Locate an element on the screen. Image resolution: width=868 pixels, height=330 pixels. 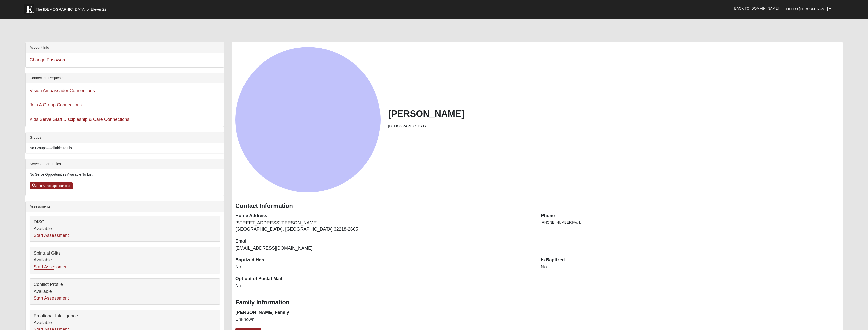
dt: Opt out of Postal Mail is located at coordinates (384, 279).